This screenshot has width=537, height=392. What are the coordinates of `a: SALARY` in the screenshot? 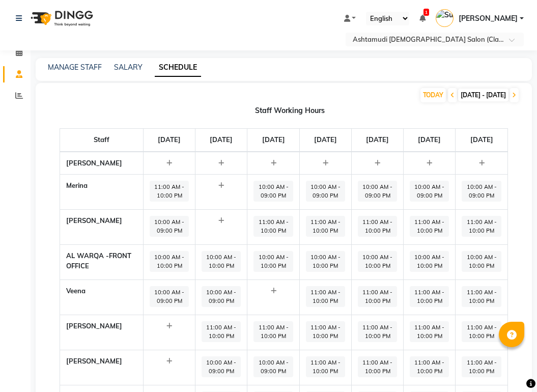 It's located at (128, 67).